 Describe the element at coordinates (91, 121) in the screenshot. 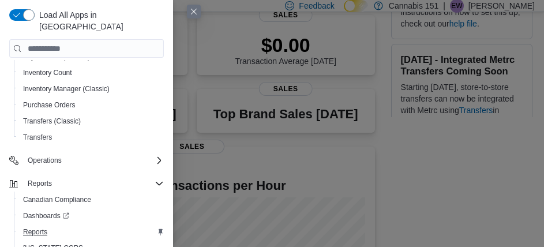

I see `button: Transfers (Classic)` at that location.